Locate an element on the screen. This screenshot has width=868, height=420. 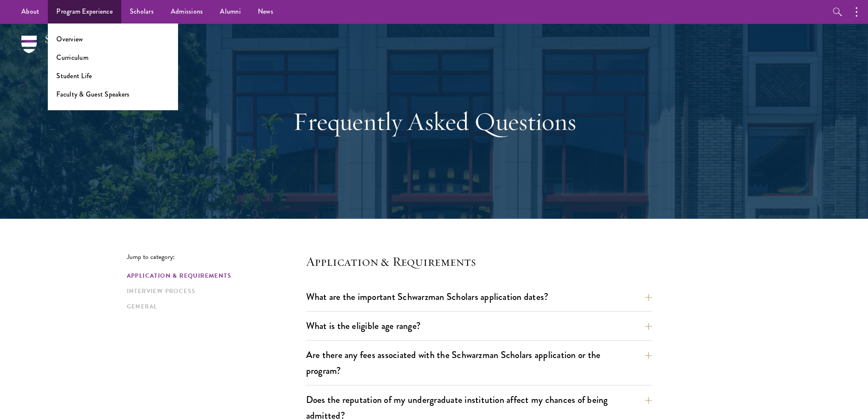
img: Schwarzman Scholars is located at coordinates (66, 51).